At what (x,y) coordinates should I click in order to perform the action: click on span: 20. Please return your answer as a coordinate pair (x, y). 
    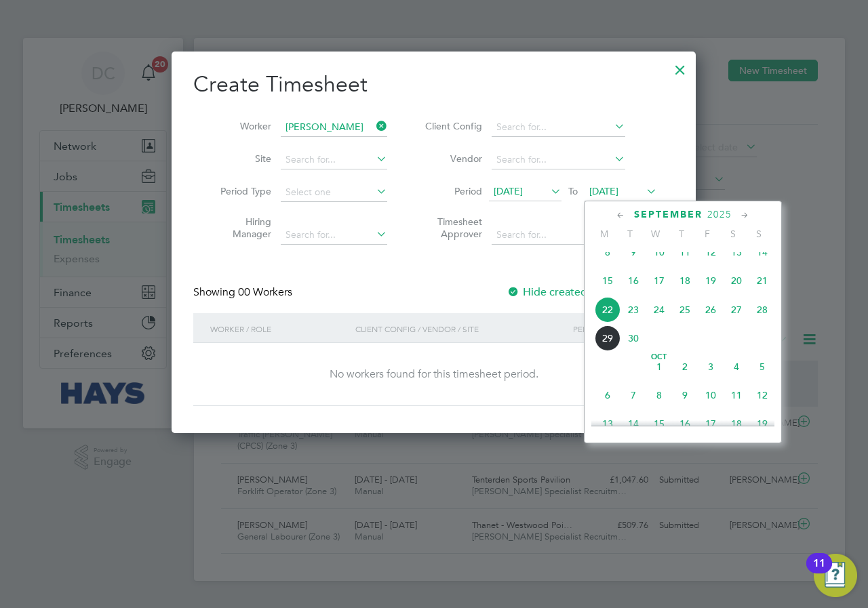
    Looking at the image, I should click on (736, 280).